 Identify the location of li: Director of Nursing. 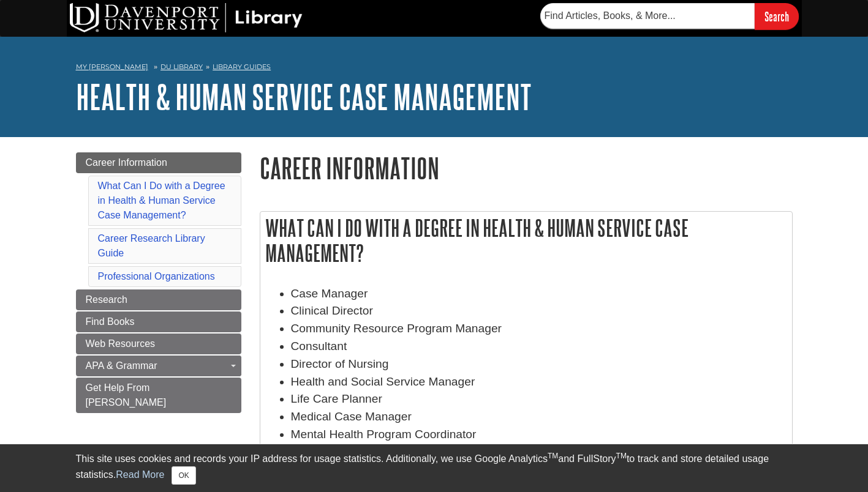
(538, 364).